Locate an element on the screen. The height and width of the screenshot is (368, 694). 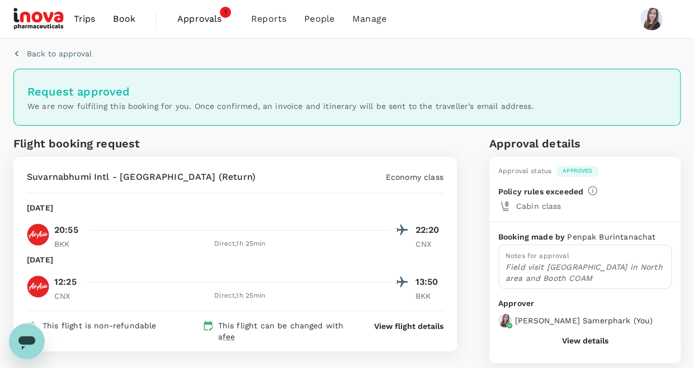
p: Penpak Burintanachat is located at coordinates (611, 237).